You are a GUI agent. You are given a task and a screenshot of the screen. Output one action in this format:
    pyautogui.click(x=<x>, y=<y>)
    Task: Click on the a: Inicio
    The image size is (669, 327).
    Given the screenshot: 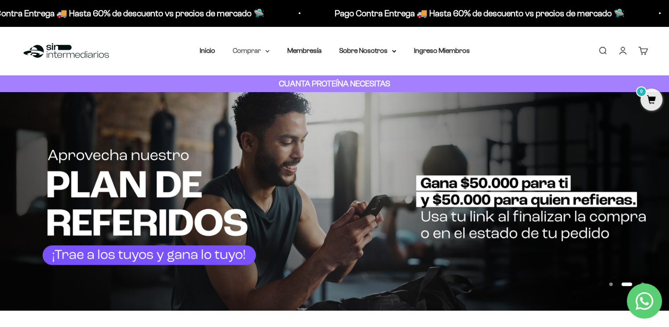 What is the action you would take?
    pyautogui.click(x=207, y=50)
    